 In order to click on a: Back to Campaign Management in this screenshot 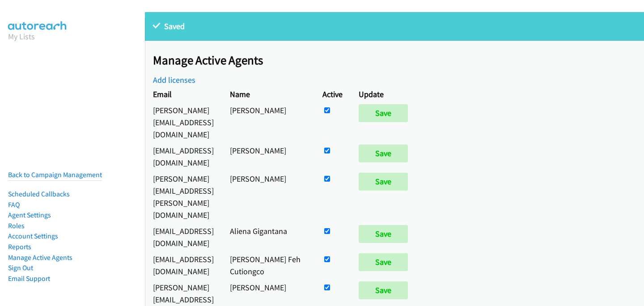, I will do `click(55, 174)`.